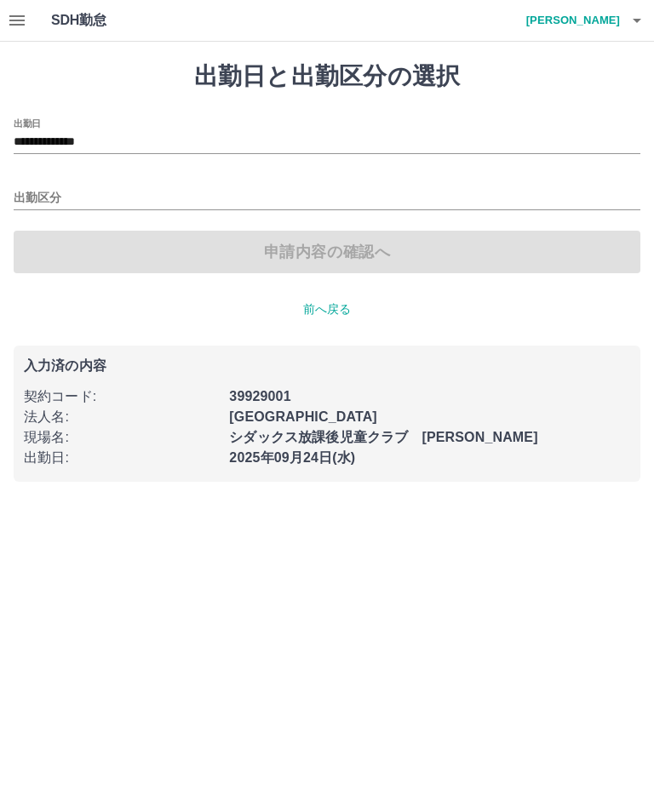 This screenshot has width=654, height=812. I want to click on h1: 出勤日と出勤区分の選択, so click(327, 77).